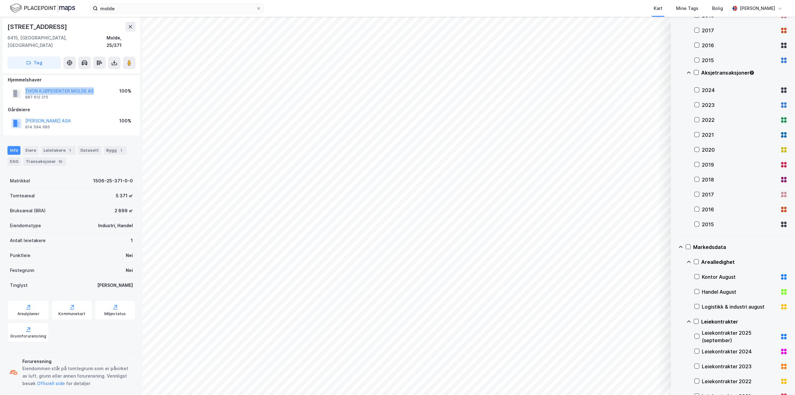 This screenshot has width=795, height=395. I want to click on div: 1506-25-371-0-0, so click(113, 181).